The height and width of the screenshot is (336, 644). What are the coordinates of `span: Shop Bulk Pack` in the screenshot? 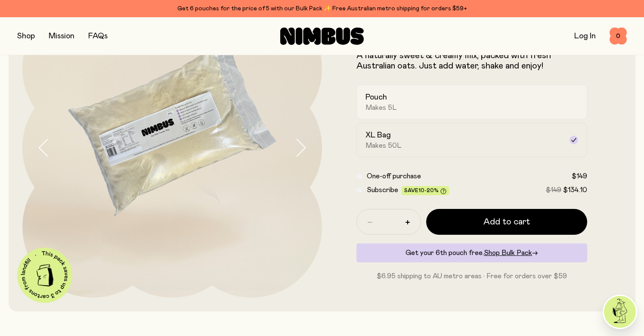 It's located at (508, 253).